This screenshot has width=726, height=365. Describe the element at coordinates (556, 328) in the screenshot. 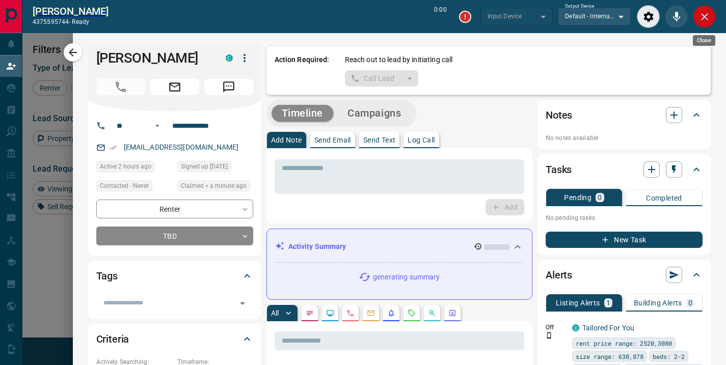

I see `p: Off` at that location.